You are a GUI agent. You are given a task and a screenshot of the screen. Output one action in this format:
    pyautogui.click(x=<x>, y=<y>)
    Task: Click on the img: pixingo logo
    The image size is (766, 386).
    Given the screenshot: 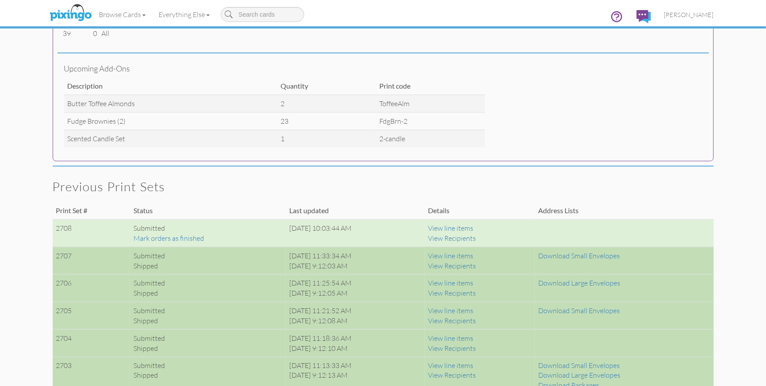 What is the action you would take?
    pyautogui.click(x=71, y=13)
    